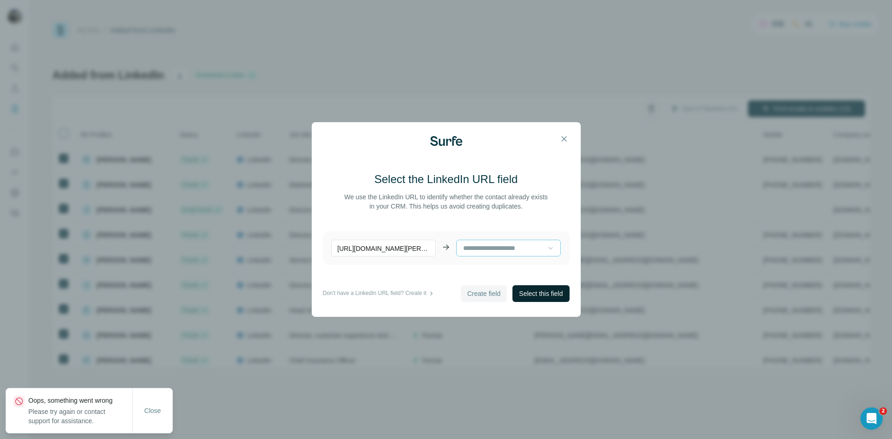 This screenshot has height=439, width=892. What do you see at coordinates (446, 202) in the screenshot?
I see `p: We use the LinkedIn URL to identify whether the contact already exists in your CRM. This helps us...` at bounding box center [446, 202].